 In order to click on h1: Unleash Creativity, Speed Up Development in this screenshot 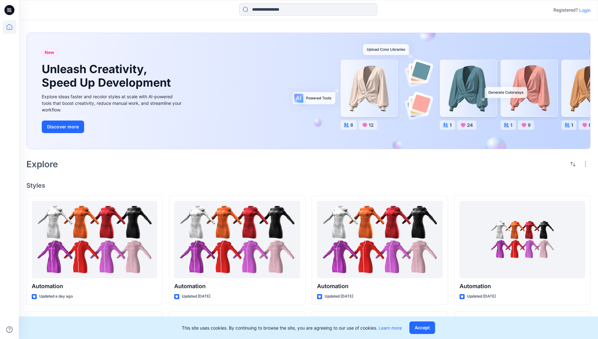, I will do `click(108, 76)`.